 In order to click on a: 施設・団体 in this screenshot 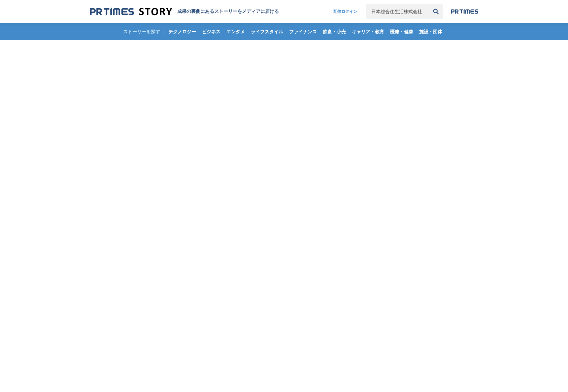, I will do `click(431, 32)`.